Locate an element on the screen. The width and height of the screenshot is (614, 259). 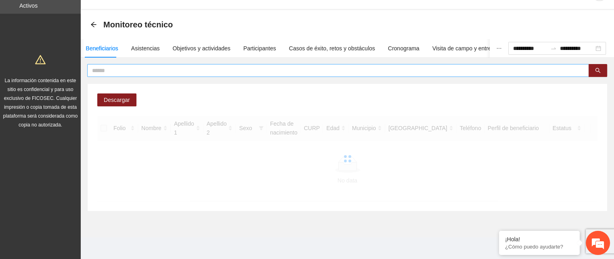
span: warning is located at coordinates (40, 60).